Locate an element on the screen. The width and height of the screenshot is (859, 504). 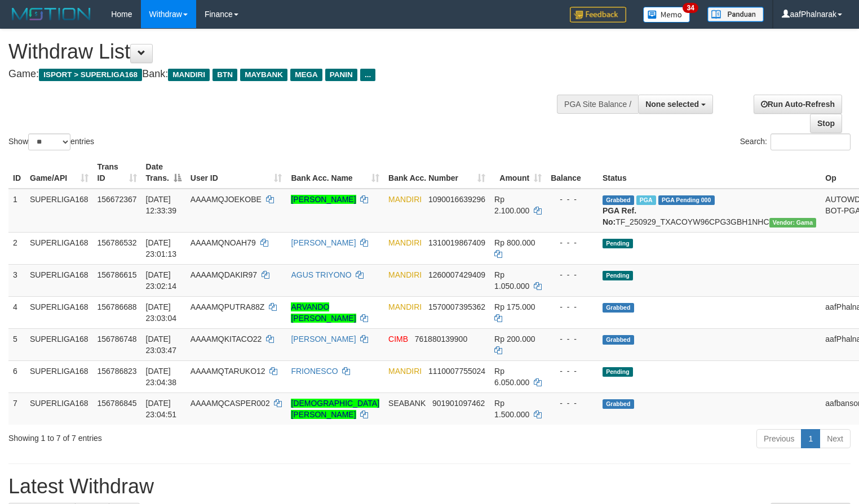
span: None selected is located at coordinates (672, 104).